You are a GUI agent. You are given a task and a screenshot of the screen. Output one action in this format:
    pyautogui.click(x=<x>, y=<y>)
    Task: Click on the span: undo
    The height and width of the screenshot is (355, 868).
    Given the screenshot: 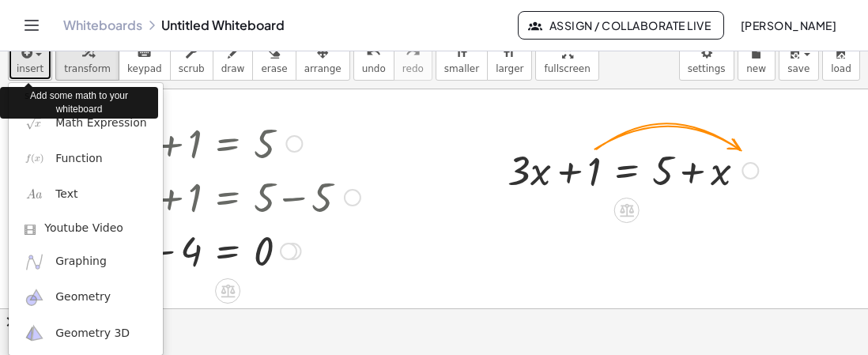 What is the action you would take?
    pyautogui.click(x=374, y=69)
    